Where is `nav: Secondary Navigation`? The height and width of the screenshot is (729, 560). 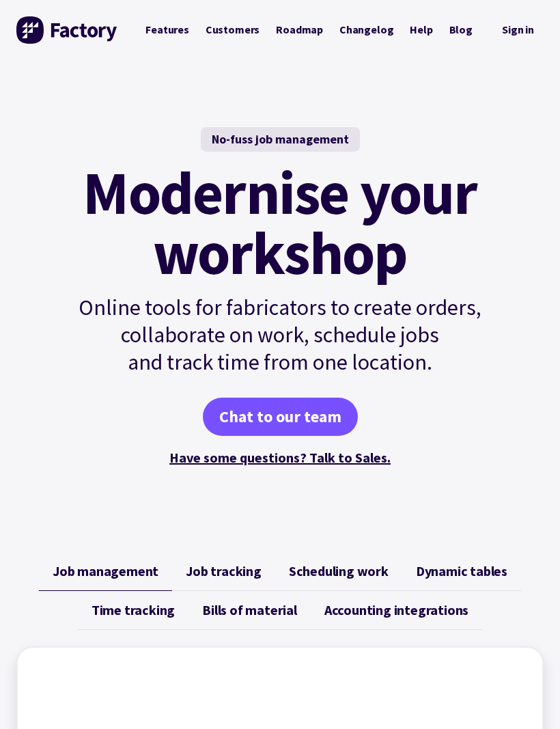 nav: Secondary Navigation is located at coordinates (518, 30).